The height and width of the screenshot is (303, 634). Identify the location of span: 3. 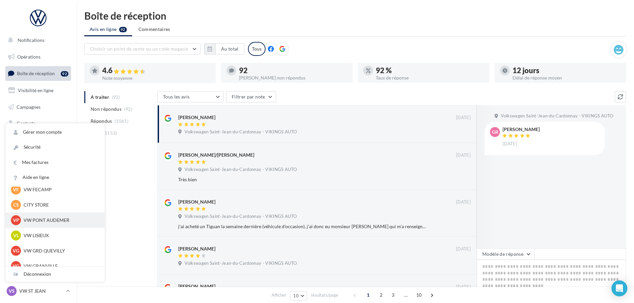
(393, 295).